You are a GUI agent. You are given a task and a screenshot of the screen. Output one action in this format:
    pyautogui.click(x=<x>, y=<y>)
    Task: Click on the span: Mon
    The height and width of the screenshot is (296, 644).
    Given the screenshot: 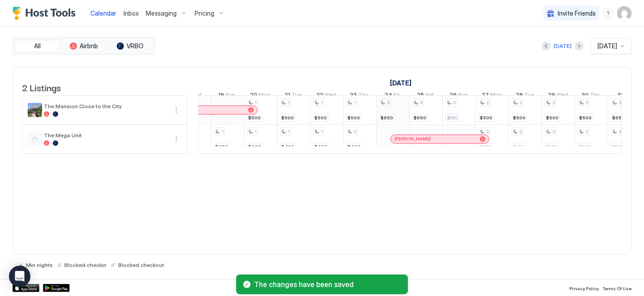 What is the action you would take?
    pyautogui.click(x=264, y=96)
    